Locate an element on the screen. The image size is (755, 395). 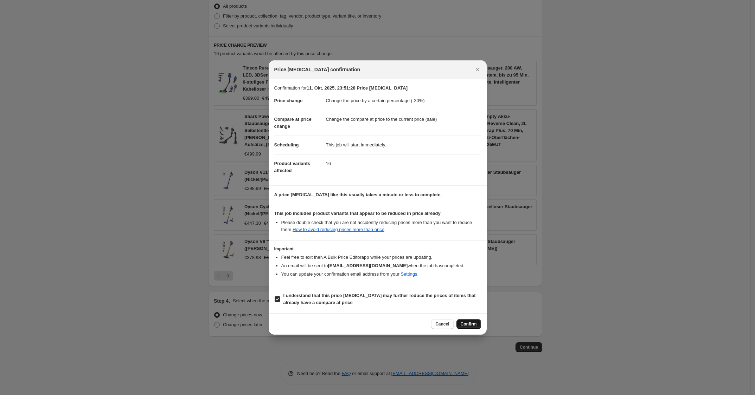
span: Confirm is located at coordinates (469, 324).